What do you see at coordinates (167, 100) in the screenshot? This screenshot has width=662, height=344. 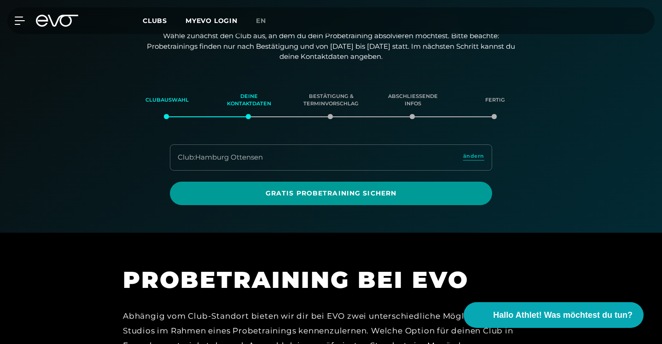 I see `div: Clubauswahl` at bounding box center [167, 100].